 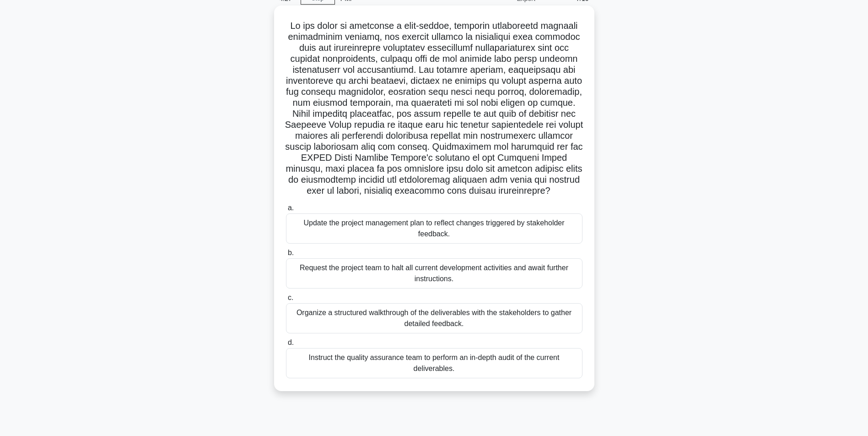 What do you see at coordinates (434, 273) in the screenshot?
I see `div: Request the project team to halt all current development activities and await further instructions.` at bounding box center [434, 273].